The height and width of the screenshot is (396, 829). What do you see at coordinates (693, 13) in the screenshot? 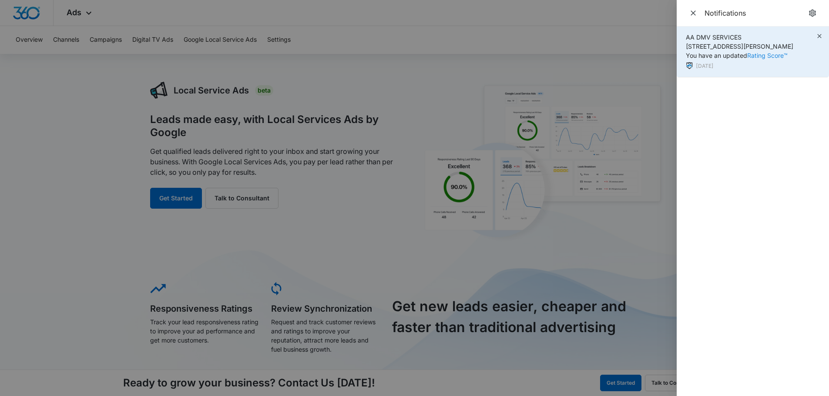
I see `button: Close` at bounding box center [693, 13].